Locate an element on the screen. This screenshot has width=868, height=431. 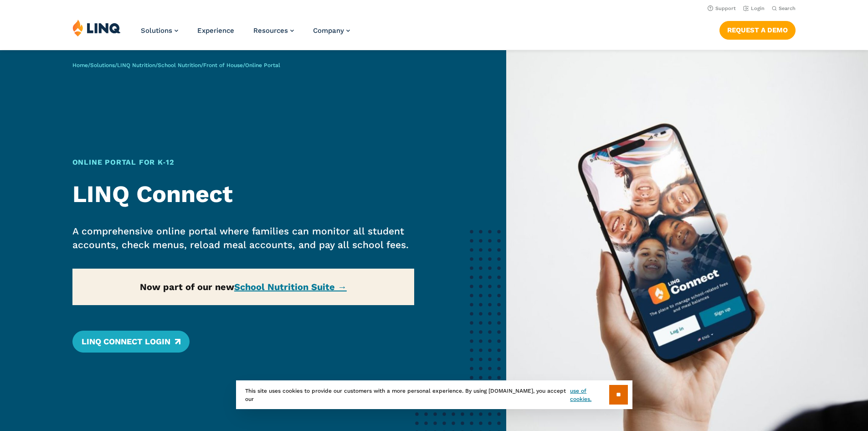
button: Open Search Bar is located at coordinates (784, 8).